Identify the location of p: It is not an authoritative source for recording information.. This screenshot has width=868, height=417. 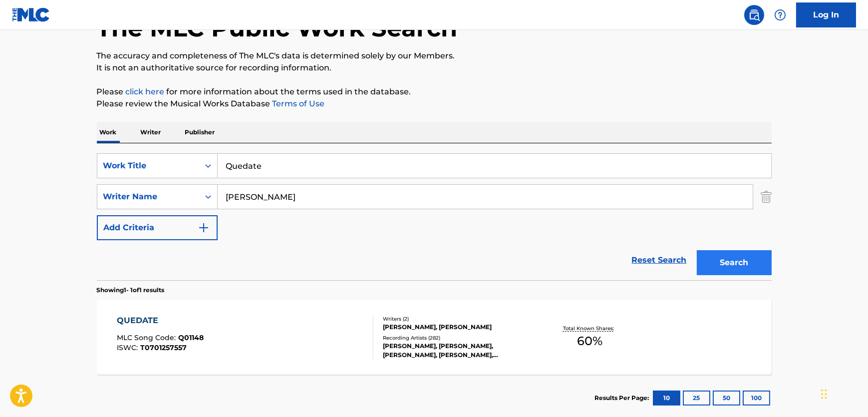
(435, 68).